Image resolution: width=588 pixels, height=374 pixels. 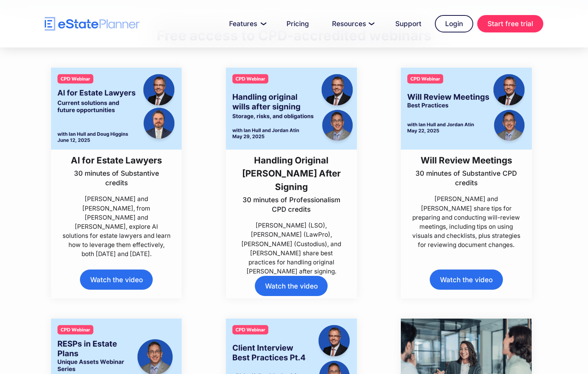 What do you see at coordinates (352, 24) in the screenshot?
I see `a: Resources` at bounding box center [352, 24].